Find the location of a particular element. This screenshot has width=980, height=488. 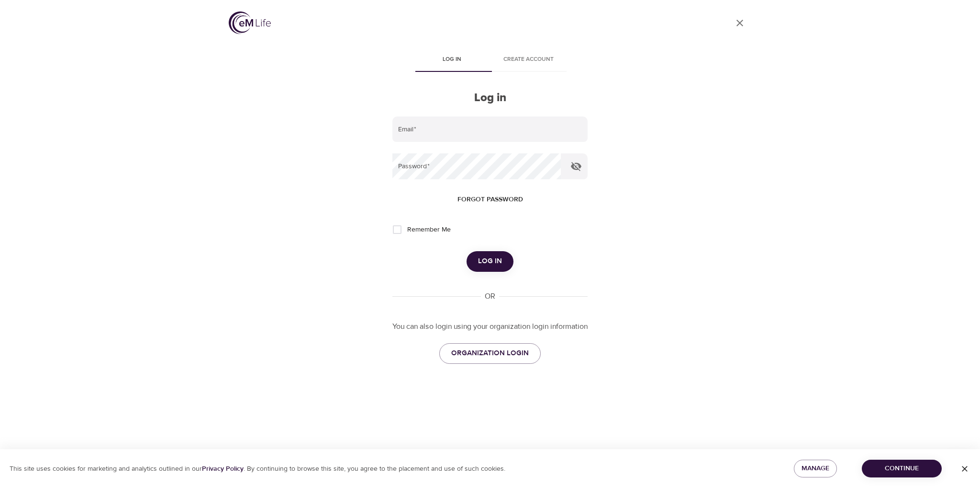

span: Forgot password is located at coordinates (490, 199).